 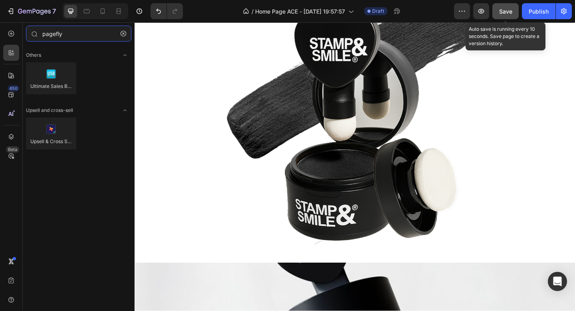 I want to click on input: Search Shopify Apps, so click(x=79, y=34).